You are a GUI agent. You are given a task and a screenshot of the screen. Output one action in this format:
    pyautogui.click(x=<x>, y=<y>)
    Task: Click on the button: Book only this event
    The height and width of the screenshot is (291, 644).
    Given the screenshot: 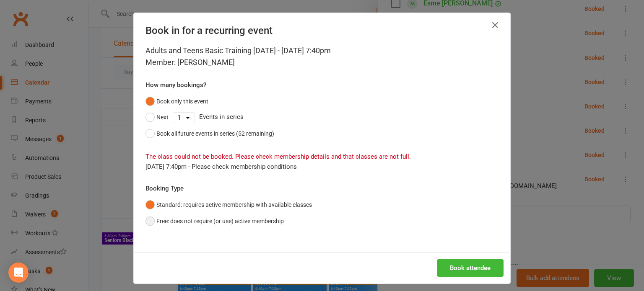 What is the action you would take?
    pyautogui.click(x=177, y=101)
    